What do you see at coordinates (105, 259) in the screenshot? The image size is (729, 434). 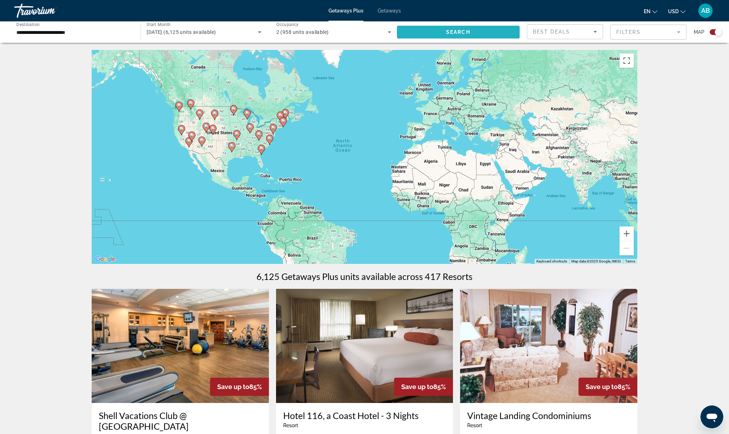 I see `img: Google` at bounding box center [105, 259].